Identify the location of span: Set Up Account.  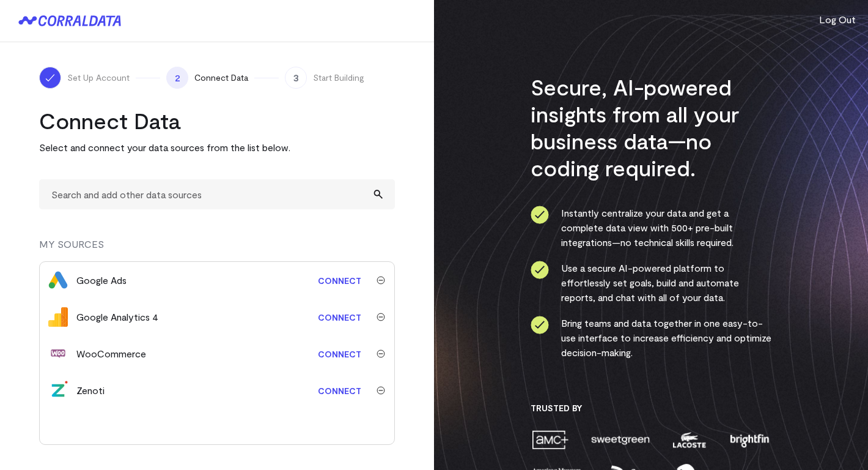
(98, 77).